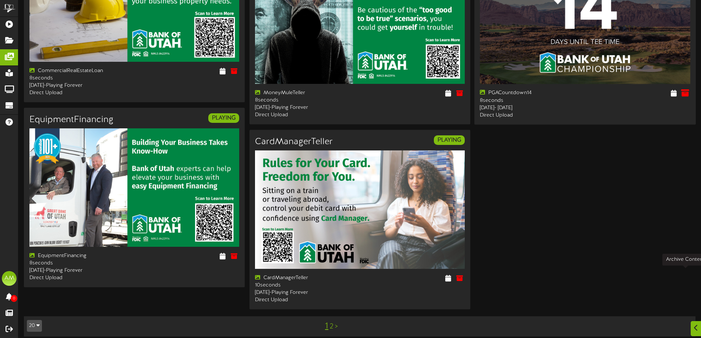 The height and width of the screenshot is (338, 701). I want to click on div: MoneyMuleTeller, so click(304, 93).